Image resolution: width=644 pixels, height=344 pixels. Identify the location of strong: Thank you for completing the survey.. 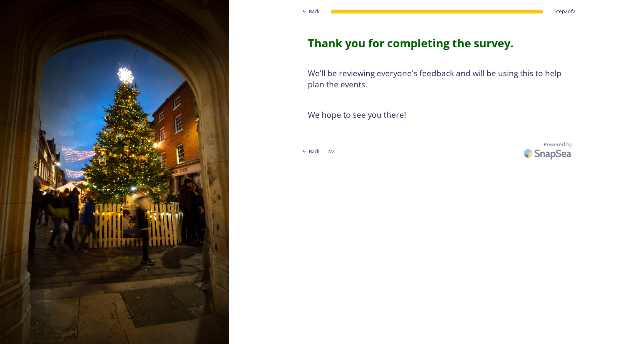
(411, 43).